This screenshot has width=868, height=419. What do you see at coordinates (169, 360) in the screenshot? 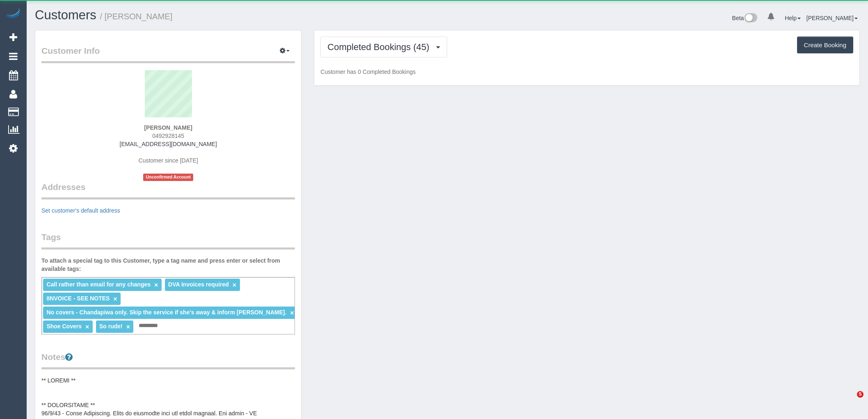
I see `legend: Notes` at bounding box center [169, 360].